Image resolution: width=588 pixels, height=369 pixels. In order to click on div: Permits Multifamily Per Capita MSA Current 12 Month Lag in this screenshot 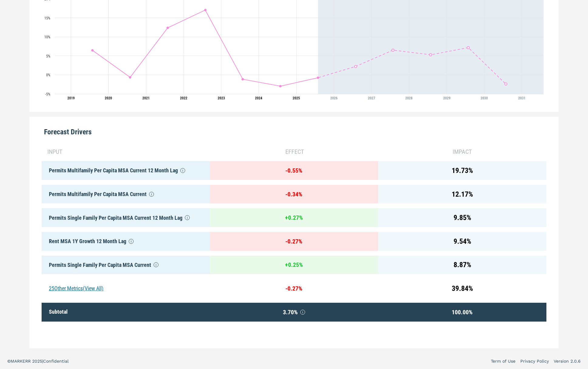, I will do `click(126, 170)`.